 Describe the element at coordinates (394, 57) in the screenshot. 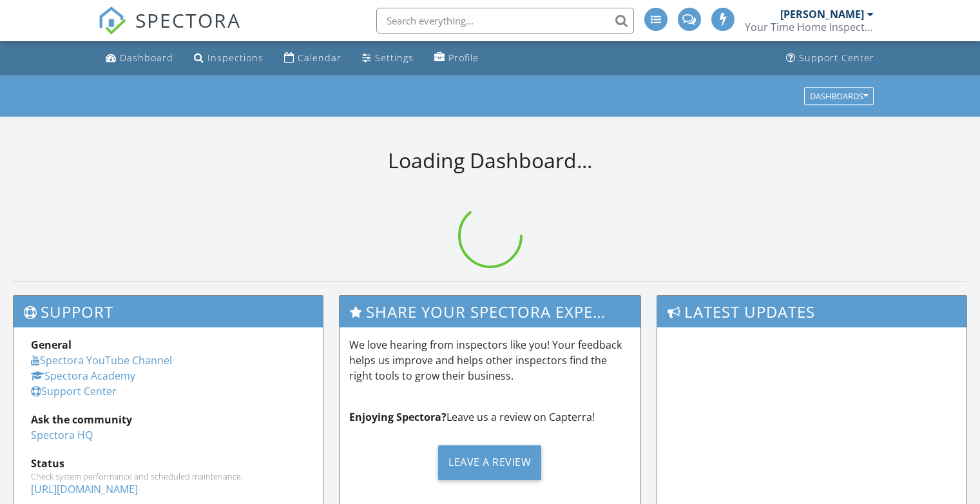

I see `div: Settings` at that location.